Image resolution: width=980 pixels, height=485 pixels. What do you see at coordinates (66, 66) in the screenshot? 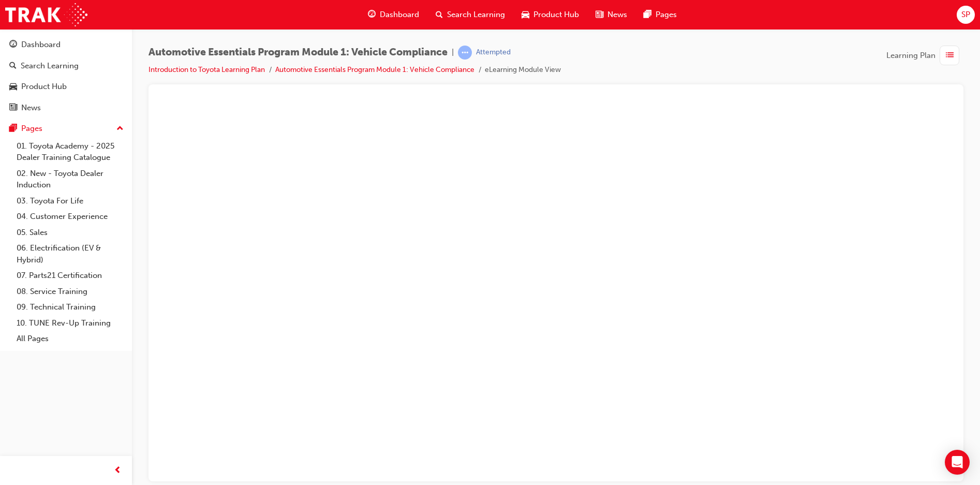
I see `a: Search Learning` at bounding box center [66, 66].